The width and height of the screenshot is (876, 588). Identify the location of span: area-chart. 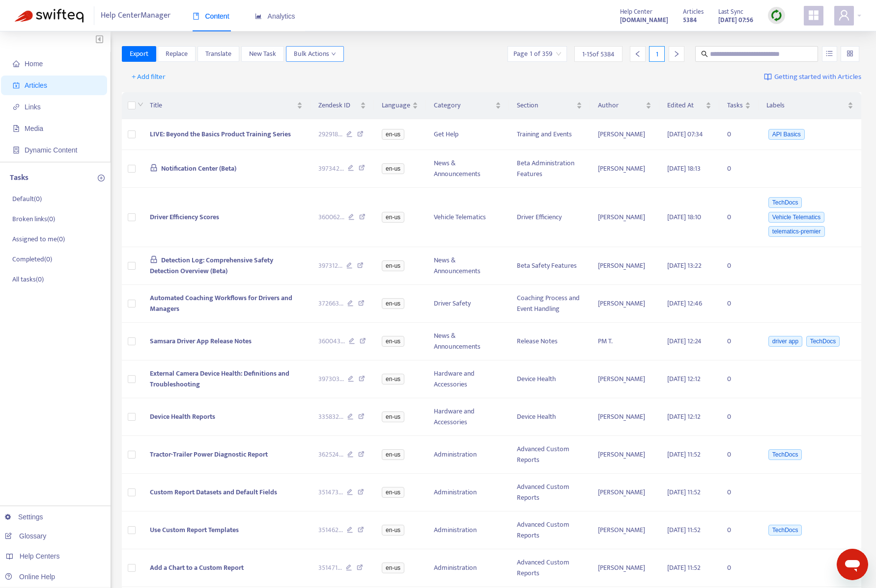
(259, 17).